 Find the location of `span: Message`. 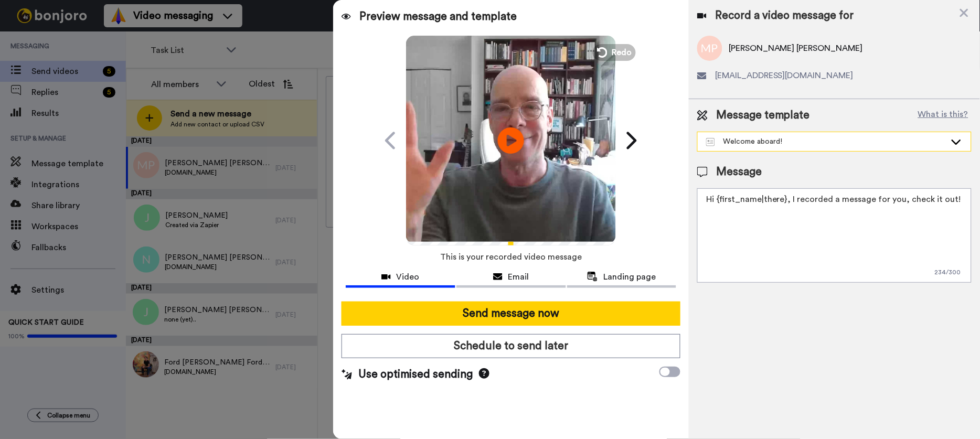

span: Message is located at coordinates (739, 173).